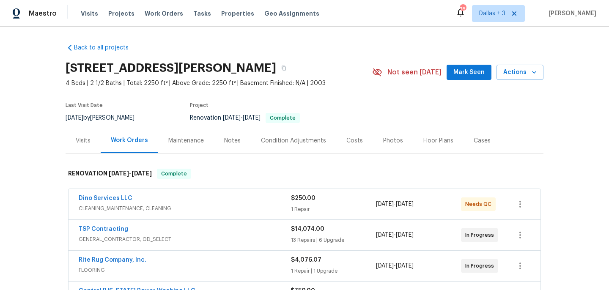 The width and height of the screenshot is (609, 290). I want to click on div: Photos, so click(393, 141).